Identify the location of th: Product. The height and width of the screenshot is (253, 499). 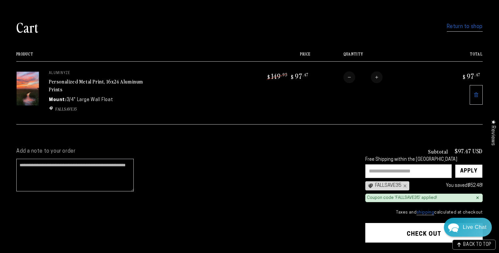
(118, 56).